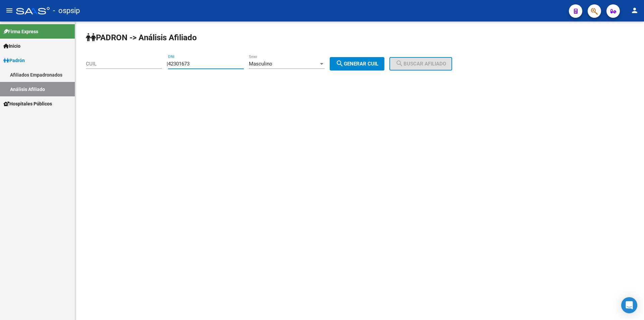 This screenshot has width=644, height=320. I want to click on mat-icon: menu, so click(9, 10).